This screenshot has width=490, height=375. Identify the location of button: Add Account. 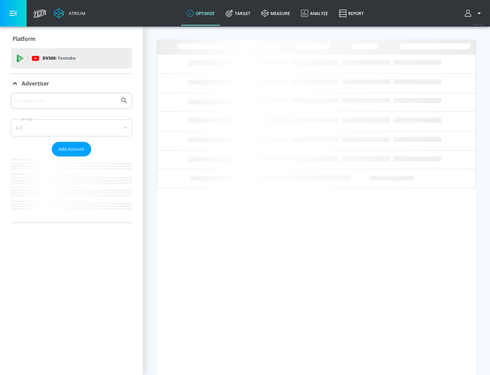
(72, 149).